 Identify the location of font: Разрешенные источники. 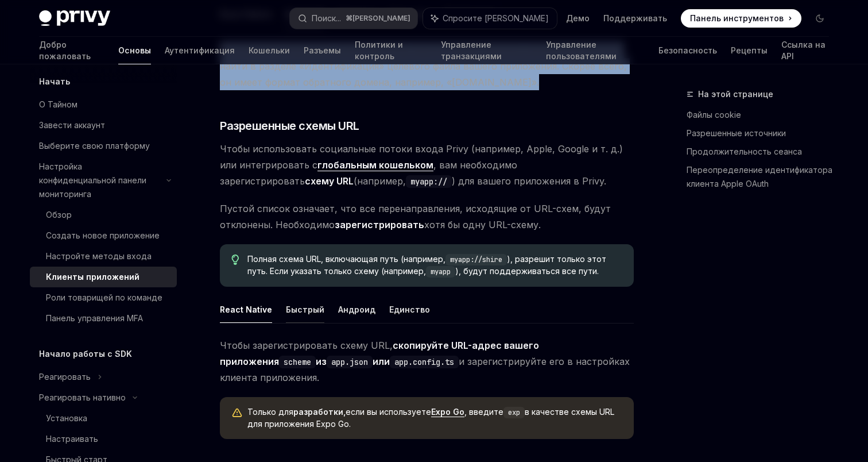
(736, 133).